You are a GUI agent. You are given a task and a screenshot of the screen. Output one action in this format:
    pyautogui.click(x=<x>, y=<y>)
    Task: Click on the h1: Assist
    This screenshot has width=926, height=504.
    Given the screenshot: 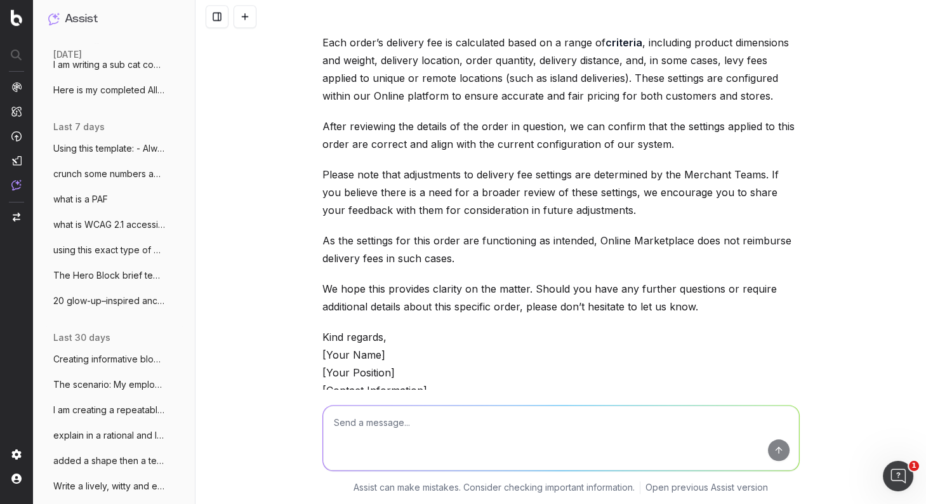 What is the action you would take?
    pyautogui.click(x=81, y=19)
    